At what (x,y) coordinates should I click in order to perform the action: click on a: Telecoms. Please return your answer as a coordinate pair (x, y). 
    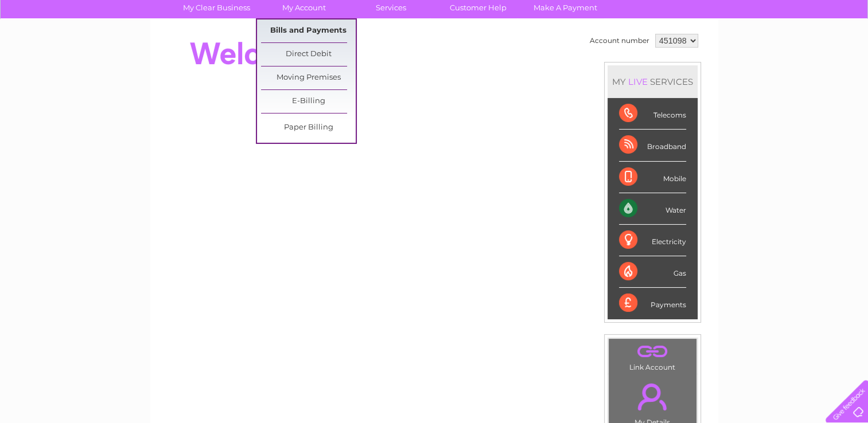
    Looking at the image, I should click on (745, 53).